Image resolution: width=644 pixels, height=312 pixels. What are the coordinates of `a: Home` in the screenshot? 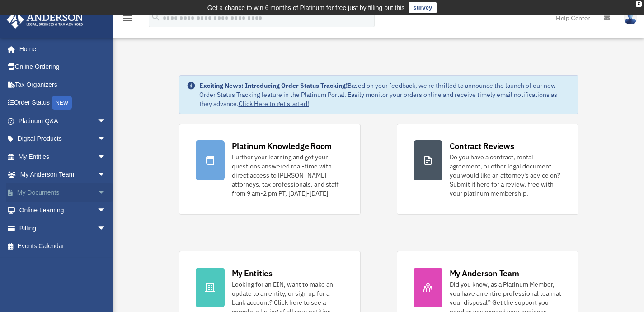 It's located at (61, 49).